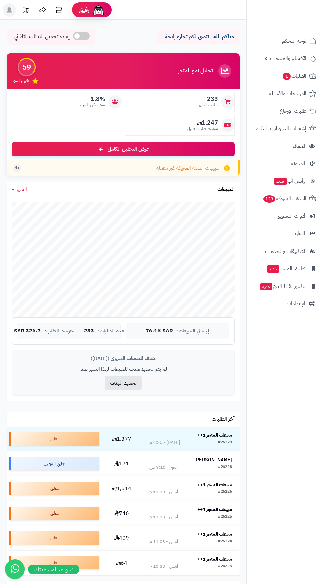  Describe the element at coordinates (164, 517) in the screenshot. I see `div: أمس - 11:13 م` at that location.